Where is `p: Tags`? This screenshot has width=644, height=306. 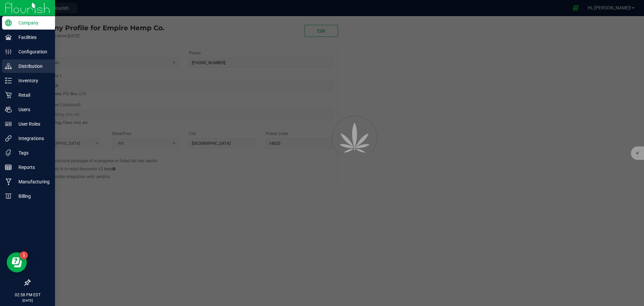
p: Tags is located at coordinates (32, 153).